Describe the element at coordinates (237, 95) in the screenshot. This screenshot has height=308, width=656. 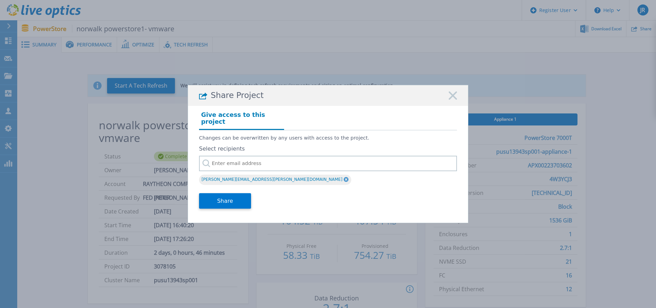
I see `span: Share Project` at that location.